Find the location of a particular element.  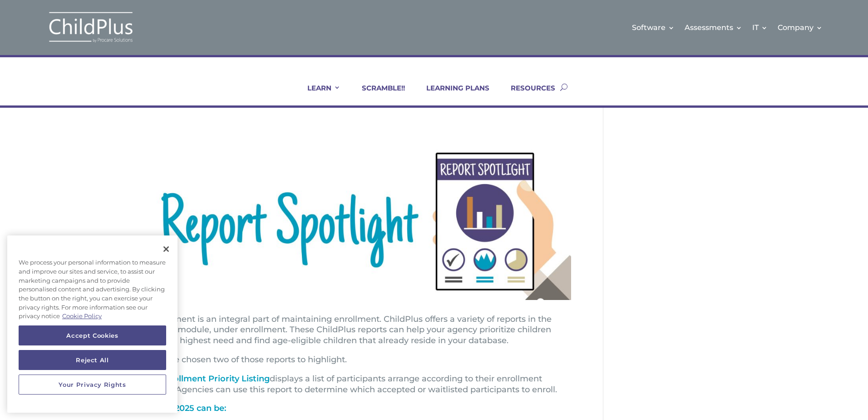

a: Company is located at coordinates (800, 27).